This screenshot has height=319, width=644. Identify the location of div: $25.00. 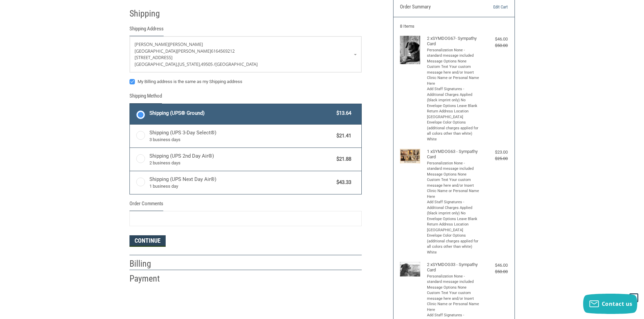
(494, 159).